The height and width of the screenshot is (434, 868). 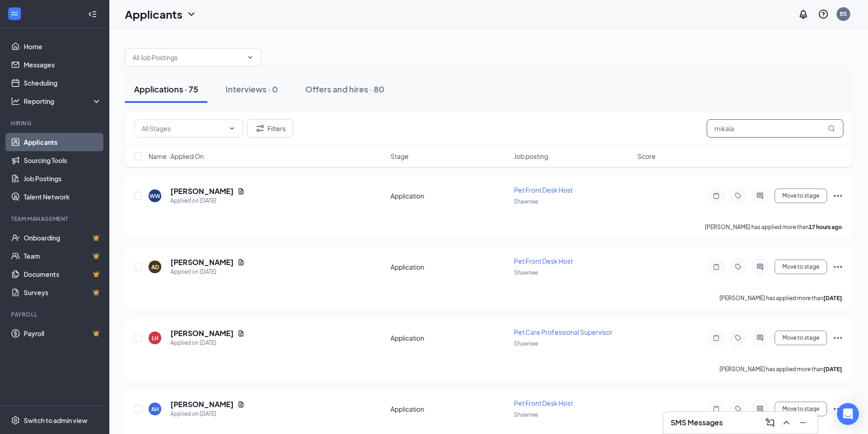 I want to click on button: ChevronUp, so click(x=786, y=423).